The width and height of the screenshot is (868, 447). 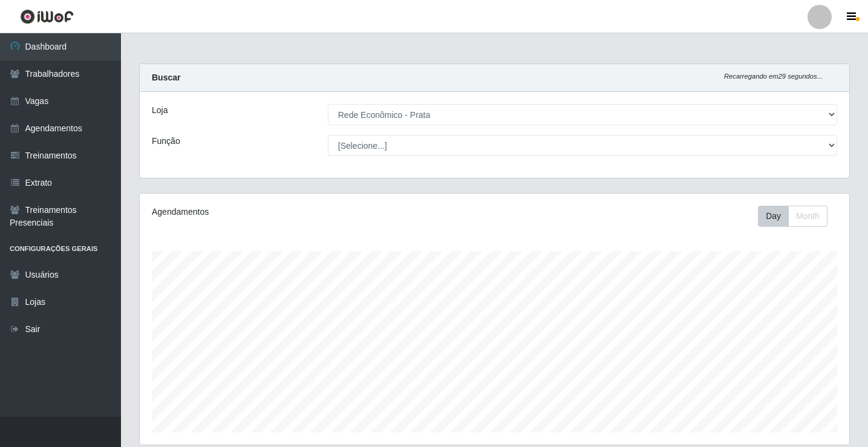 What do you see at coordinates (289, 212) in the screenshot?
I see `div: Agendamentos` at bounding box center [289, 212].